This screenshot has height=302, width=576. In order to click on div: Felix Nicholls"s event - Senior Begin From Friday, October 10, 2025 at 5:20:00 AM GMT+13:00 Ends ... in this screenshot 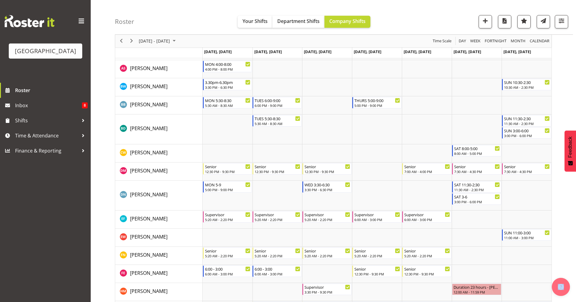, I will do `click(427, 253)`.